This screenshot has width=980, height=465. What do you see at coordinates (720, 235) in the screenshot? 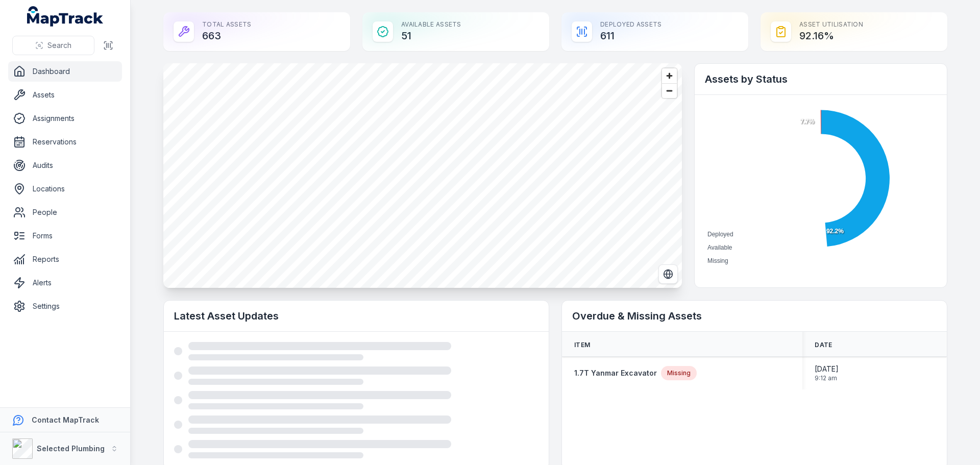
I see `span: Deployed` at bounding box center [720, 235].